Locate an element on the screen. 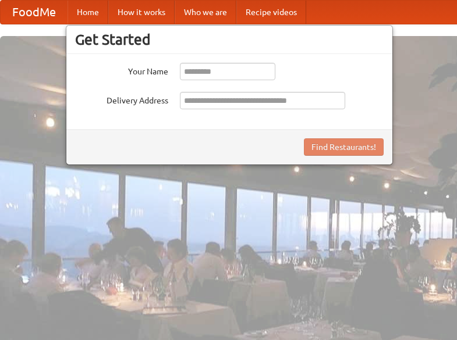 The height and width of the screenshot is (340, 457). a: Home is located at coordinates (88, 12).